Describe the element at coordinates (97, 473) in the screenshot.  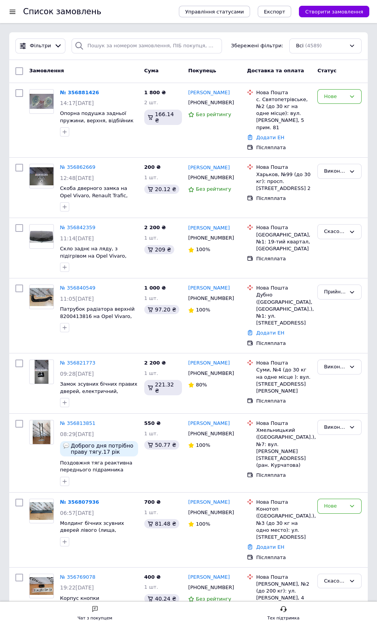
I see `span: Поздовжня тяга реактивна переднього підрамника (ліва, права) 8200425786 на Renault Trafic, Opel V...` at that location.